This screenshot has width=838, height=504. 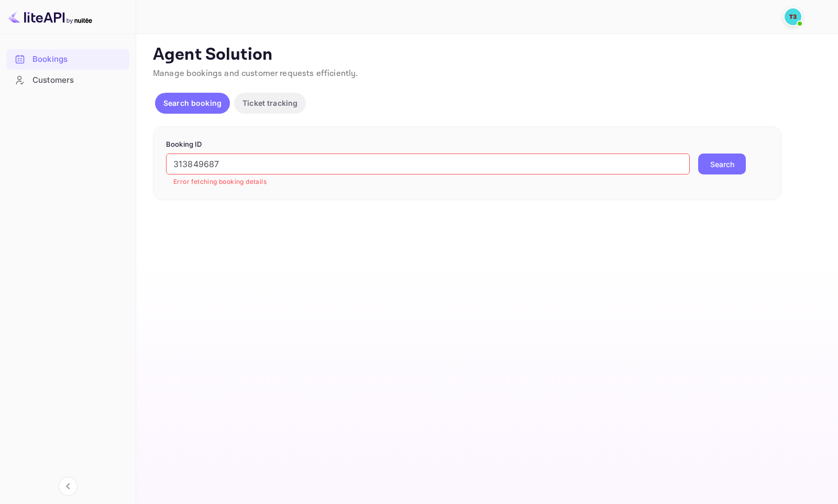 I want to click on img: LiteAPI logo, so click(x=51, y=17).